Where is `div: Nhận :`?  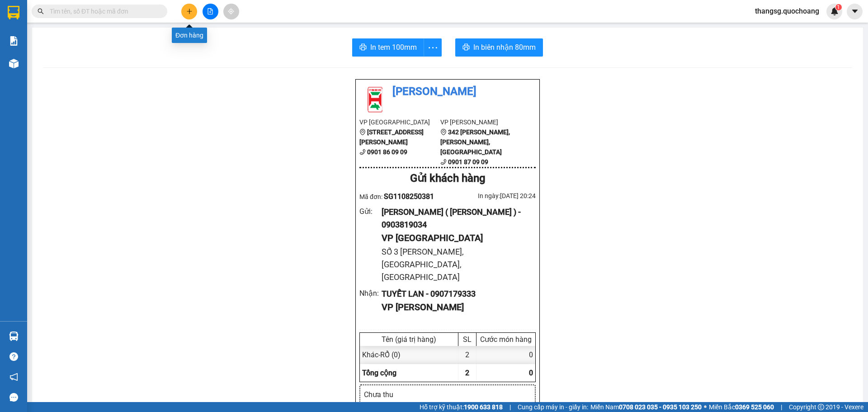
div: Nhận : is located at coordinates (370, 293).